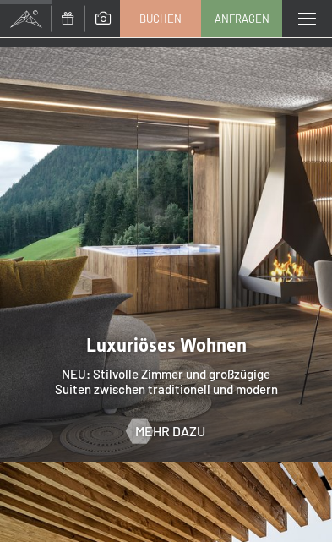 The image size is (332, 542). What do you see at coordinates (166, 431) in the screenshot?
I see `a: Mehr dazu` at bounding box center [166, 431].